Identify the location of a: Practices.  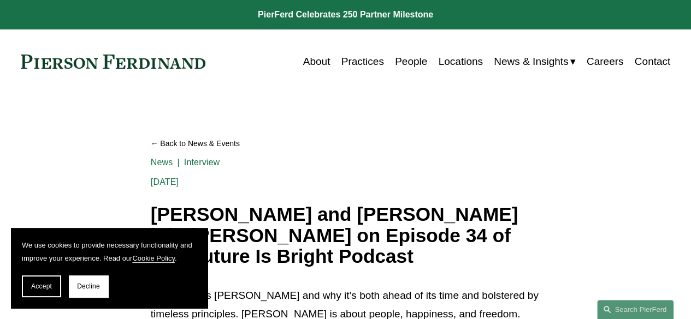
(363, 62).